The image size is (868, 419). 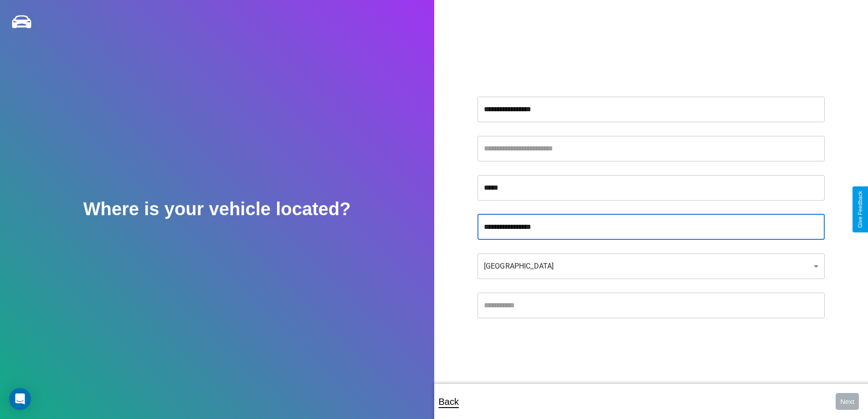 I want to click on p: Back, so click(x=449, y=402).